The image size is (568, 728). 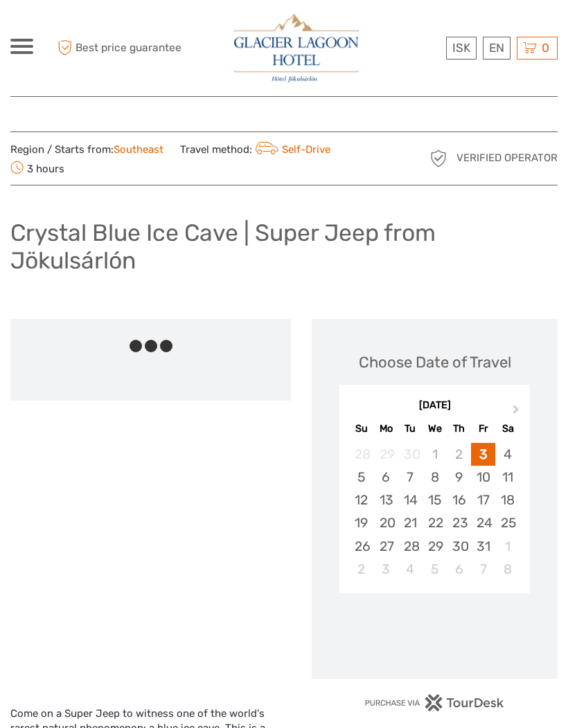 I want to click on span: Region / Starts from:, so click(x=86, y=149).